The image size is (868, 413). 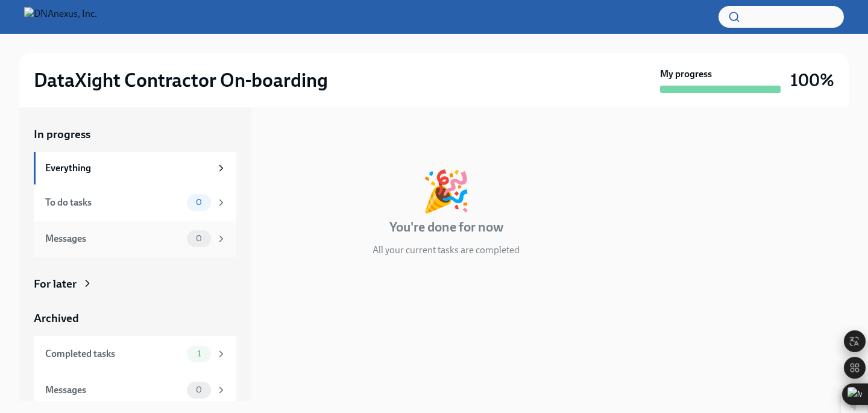 What do you see at coordinates (113, 203) in the screenshot?
I see `div: To do tasks` at bounding box center [113, 203].